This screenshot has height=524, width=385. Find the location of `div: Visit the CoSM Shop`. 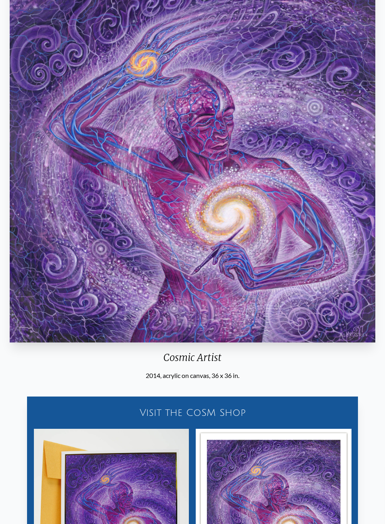

div: Visit the CoSM Shop is located at coordinates (192, 412).